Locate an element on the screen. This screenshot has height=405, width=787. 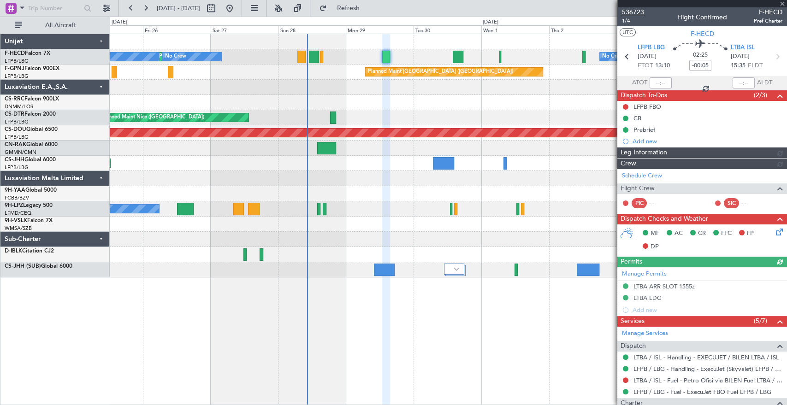
div: LFPB FBO is located at coordinates (647, 106).